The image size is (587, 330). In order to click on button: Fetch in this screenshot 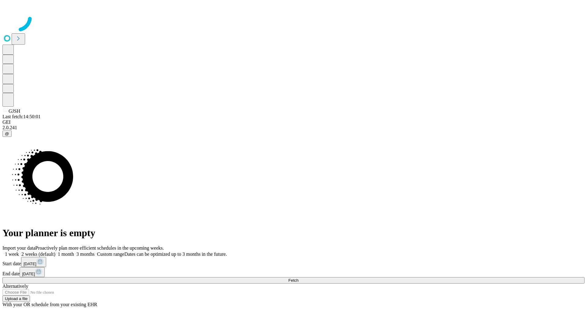, I will do `click(293, 280)`.